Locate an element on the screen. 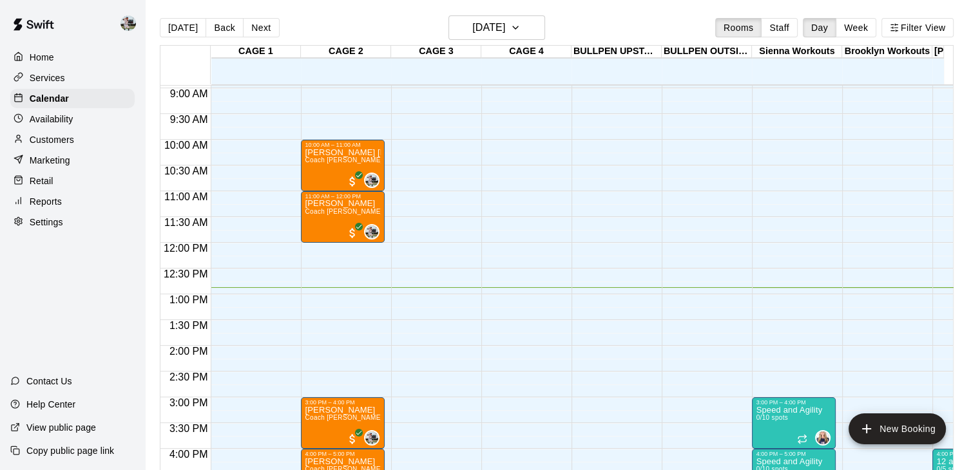 The width and height of the screenshot is (980, 470). div: Brooklyn Workouts is located at coordinates (887, 52).